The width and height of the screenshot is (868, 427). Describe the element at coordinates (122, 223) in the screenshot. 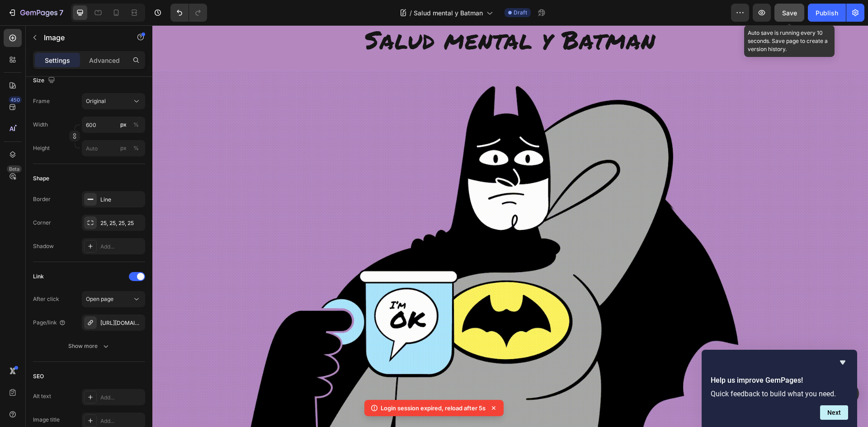

I see `div: 25, 25, 25, 25` at that location.